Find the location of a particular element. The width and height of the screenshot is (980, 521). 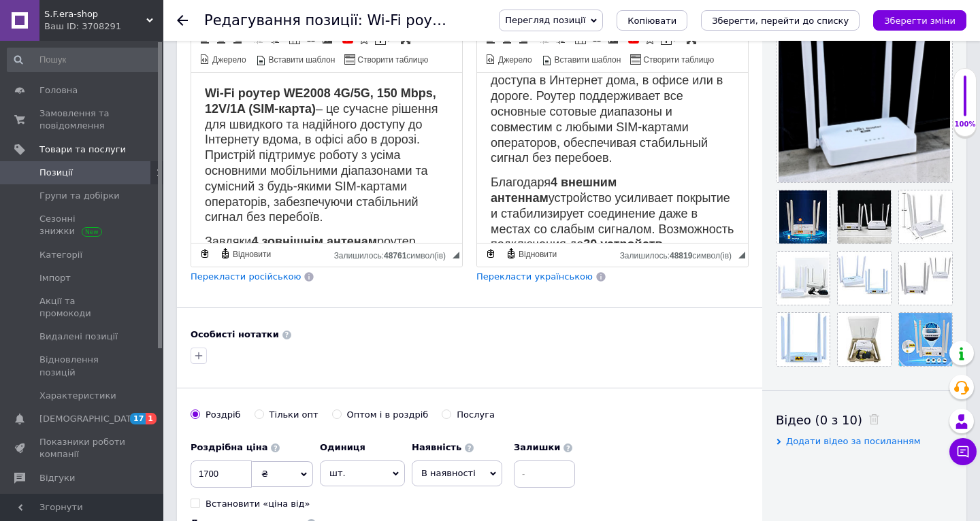

span: Відновлення позицій is located at coordinates (82, 366).